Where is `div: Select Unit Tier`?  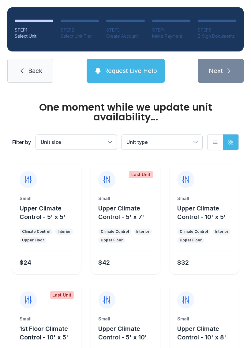
div: Select Unit Tier is located at coordinates (80, 36).